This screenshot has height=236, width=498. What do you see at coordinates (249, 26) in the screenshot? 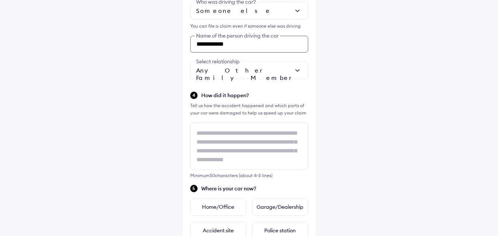
I see `div: You can file a claim even if someone else was driving` at bounding box center [249, 26].